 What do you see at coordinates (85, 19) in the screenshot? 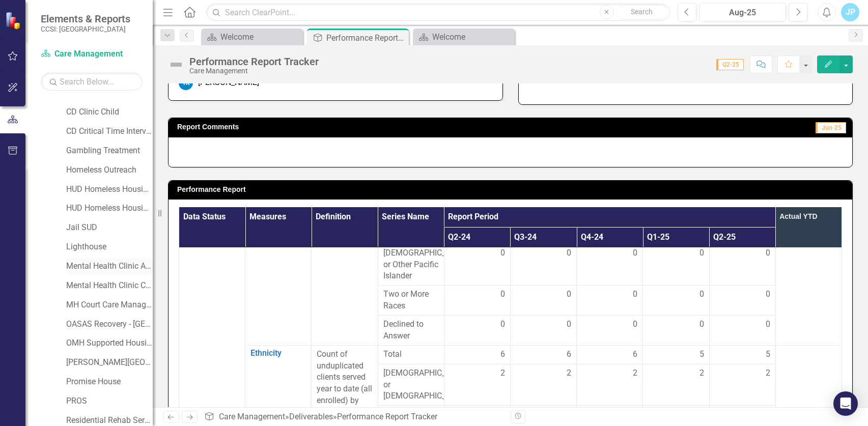
I see `span: Elements & Reports` at bounding box center [85, 19].